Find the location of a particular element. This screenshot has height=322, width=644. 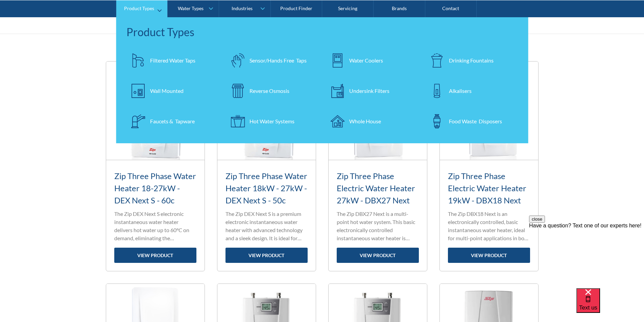

div: Faucets & Tapware is located at coordinates (172, 121).